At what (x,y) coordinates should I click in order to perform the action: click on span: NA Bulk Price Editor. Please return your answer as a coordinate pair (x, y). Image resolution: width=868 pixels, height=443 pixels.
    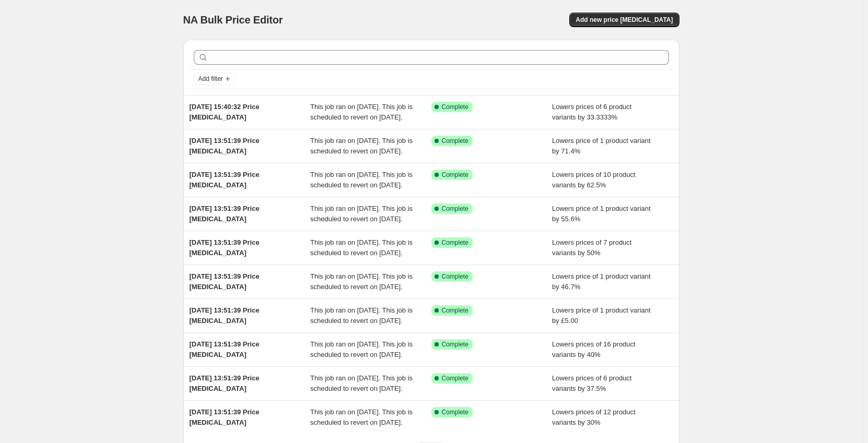
    Looking at the image, I should click on (233, 20).